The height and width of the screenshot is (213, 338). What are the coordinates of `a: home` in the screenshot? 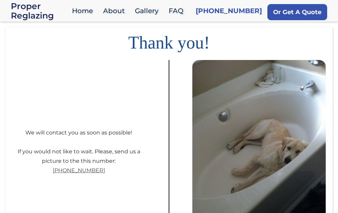 It's located at (39, 11).